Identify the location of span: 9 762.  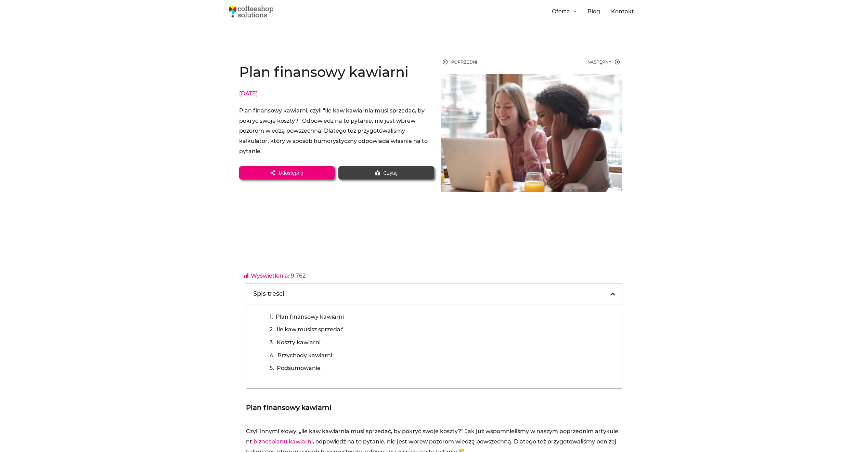
(298, 276).